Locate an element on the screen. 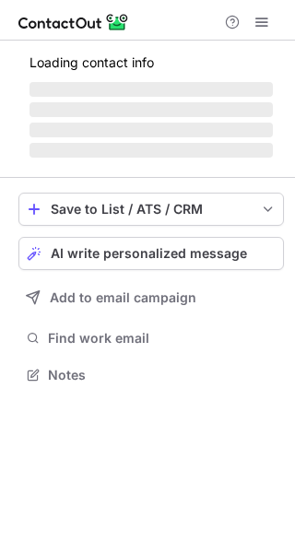  p: Loading contact info is located at coordinates (151, 63).